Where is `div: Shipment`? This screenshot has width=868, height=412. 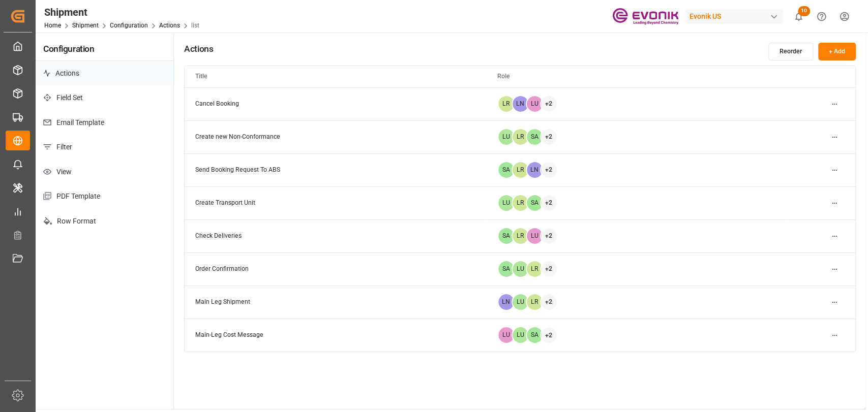
div: Shipment is located at coordinates (121, 12).